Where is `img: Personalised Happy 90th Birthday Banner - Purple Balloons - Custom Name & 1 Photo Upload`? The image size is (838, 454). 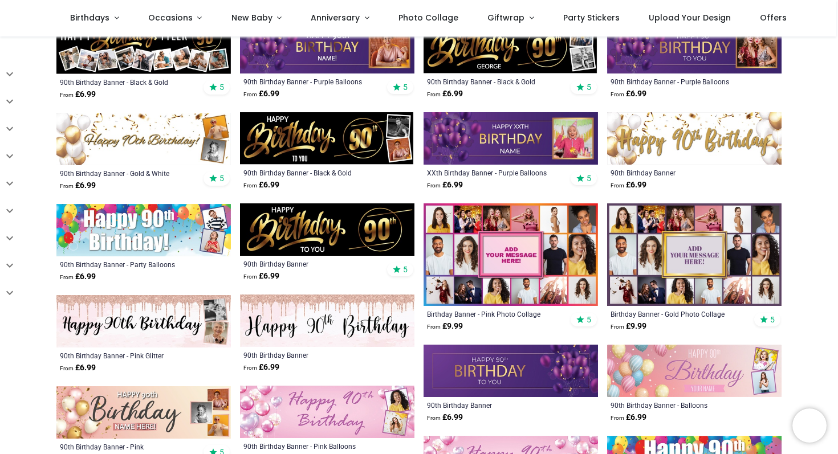
img: Personalised Happy 90th Birthday Banner - Purple Balloons - Custom Name & 1 Photo Upload is located at coordinates (327, 47).